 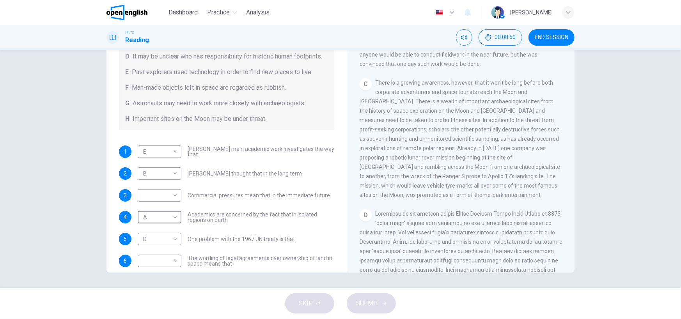 What do you see at coordinates (258, 12) in the screenshot?
I see `button: Analysis` at bounding box center [258, 12].